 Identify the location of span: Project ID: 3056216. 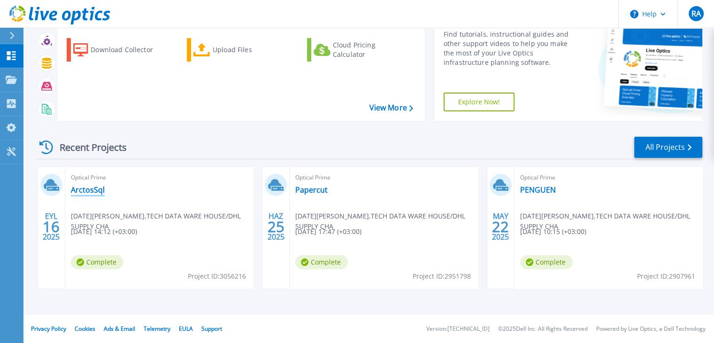
(217, 276).